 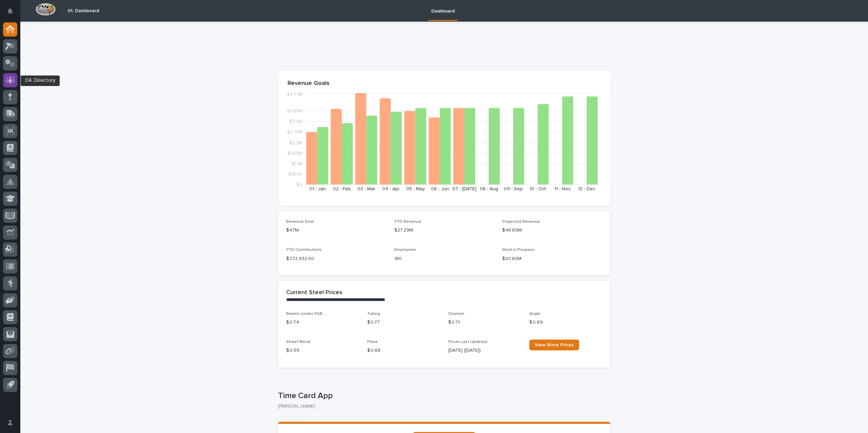 What do you see at coordinates (408, 222) in the screenshot?
I see `span: YTD Revenue` at bounding box center [408, 222].